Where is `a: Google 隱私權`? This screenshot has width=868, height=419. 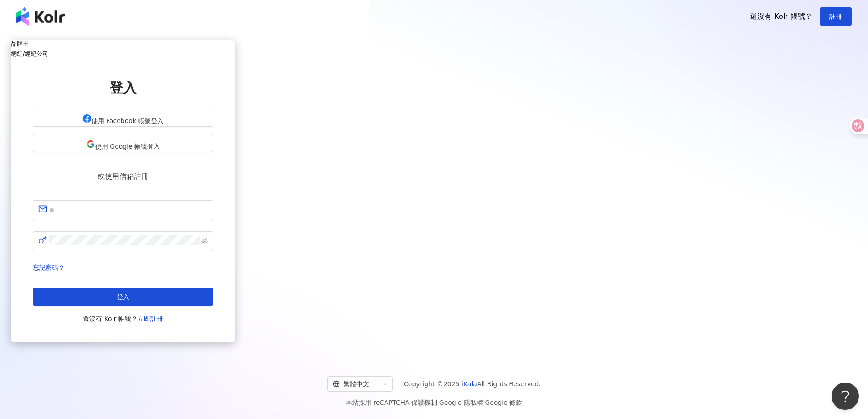 a: Google 隱私權 is located at coordinates (461, 403).